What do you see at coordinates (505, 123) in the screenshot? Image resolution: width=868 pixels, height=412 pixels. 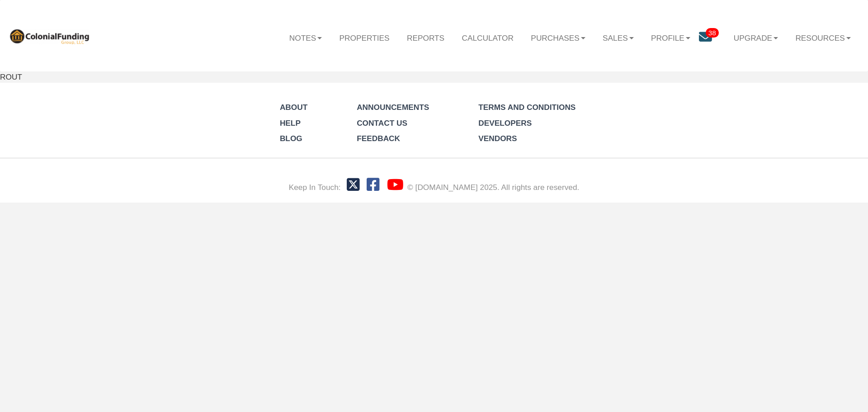 I see `a: Developers` at bounding box center [505, 123].